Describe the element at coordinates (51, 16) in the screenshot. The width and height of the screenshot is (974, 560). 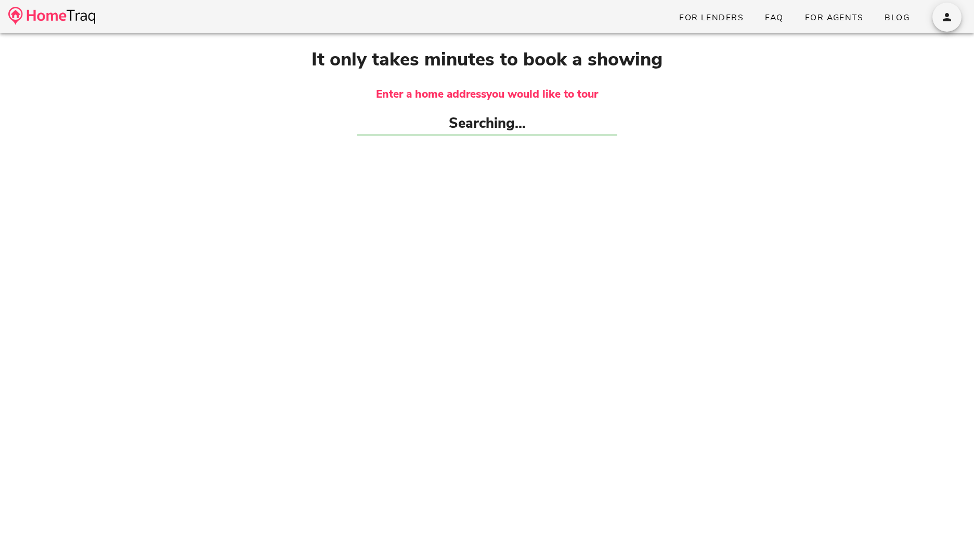
I see `img: desktop-logo.34a1112.png` at that location.